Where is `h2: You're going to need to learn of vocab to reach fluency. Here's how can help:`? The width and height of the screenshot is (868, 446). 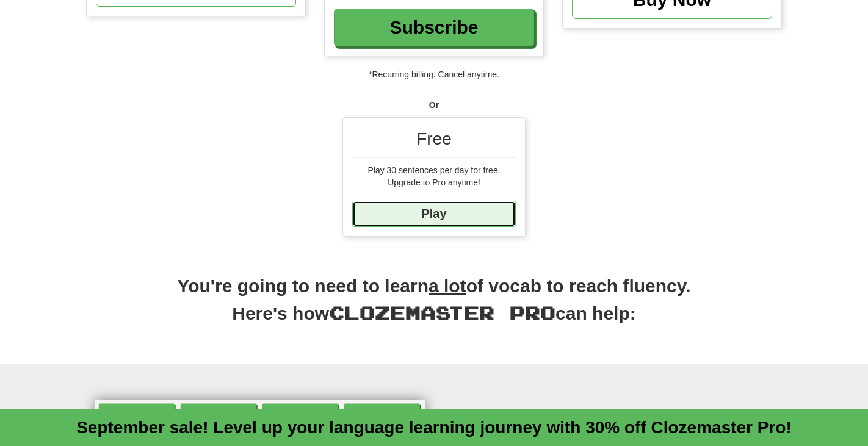
h2: You're going to need to learn of vocab to reach fluency. Here's how can help: is located at coordinates (434, 306).